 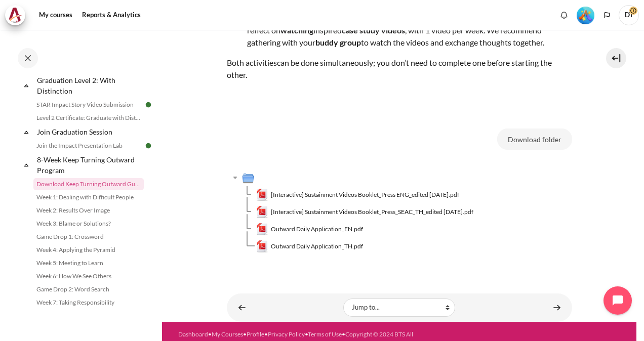 What do you see at coordinates (88, 146) in the screenshot?
I see `a: Join the Impact Presentation Lab` at bounding box center [88, 146].